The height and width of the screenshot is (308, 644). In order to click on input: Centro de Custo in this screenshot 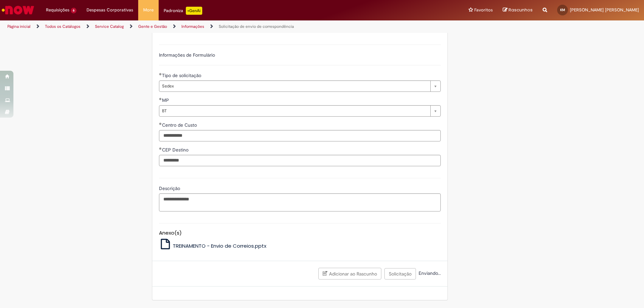, I will do `click(299, 136)`.